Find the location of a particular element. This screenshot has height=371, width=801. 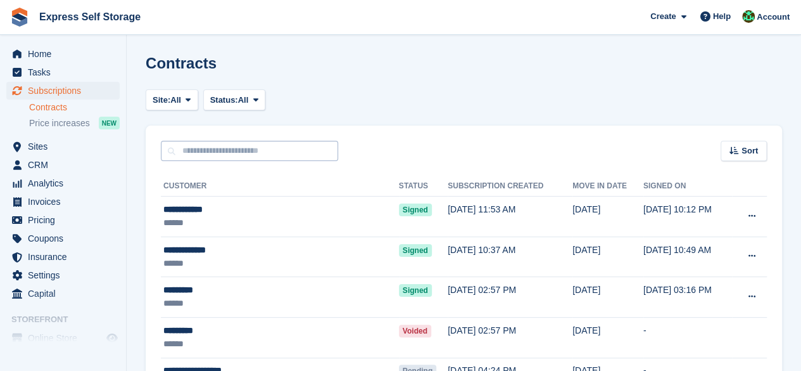

span: Status: is located at coordinates (224, 100).